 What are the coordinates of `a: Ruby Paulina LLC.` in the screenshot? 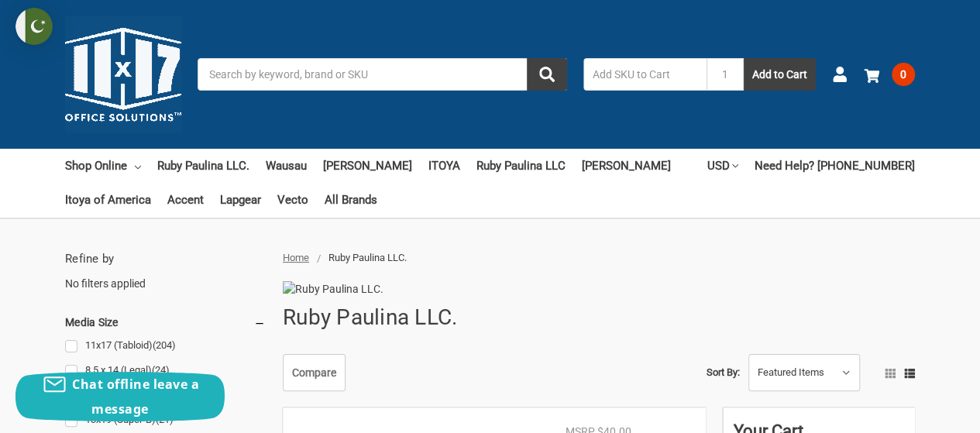 It's located at (203, 165).